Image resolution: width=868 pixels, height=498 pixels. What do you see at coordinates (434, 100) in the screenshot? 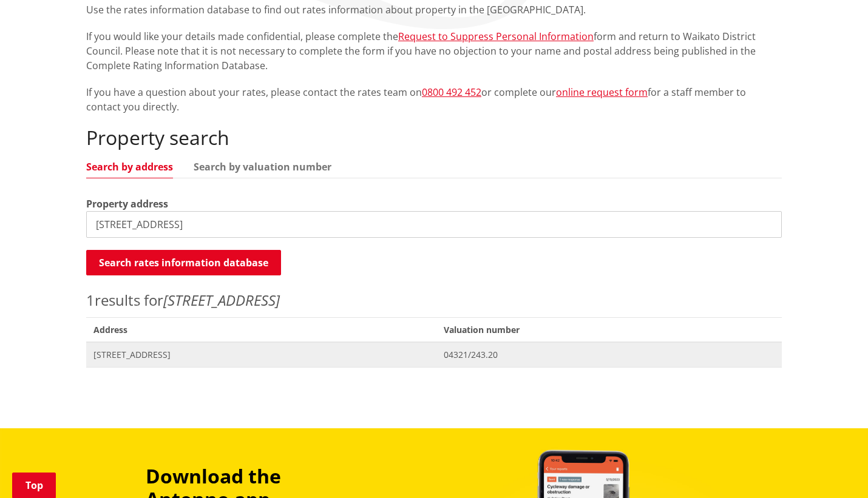
I see `p: If you have a question about your rates, please contact the rates team on or complete our for a s...` at bounding box center [434, 100].